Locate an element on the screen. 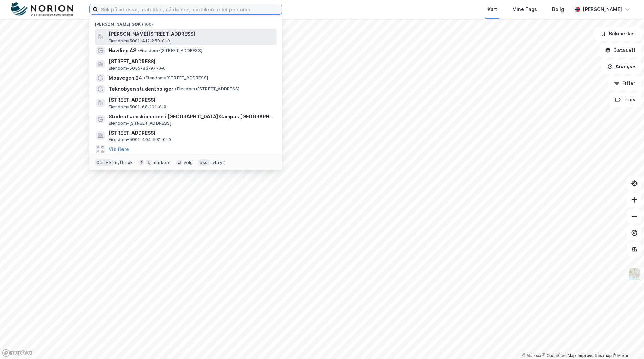 The width and height of the screenshot is (644, 359). img: Z is located at coordinates (635, 274).